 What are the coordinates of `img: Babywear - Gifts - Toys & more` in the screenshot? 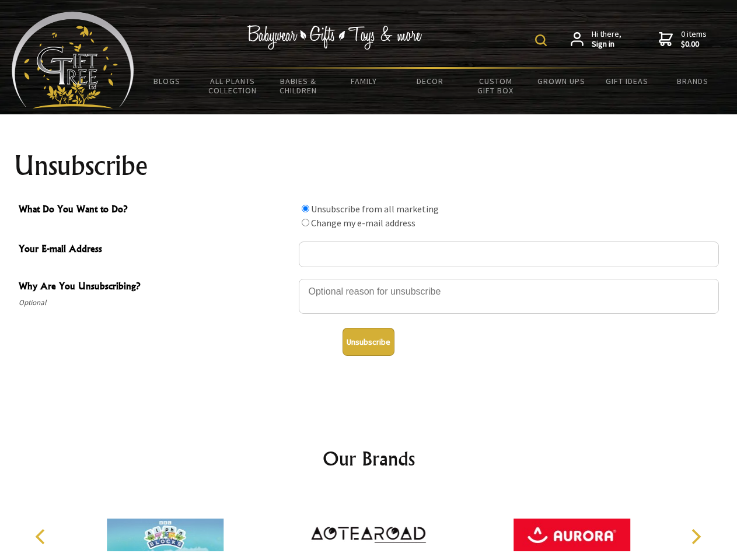 It's located at (335, 37).